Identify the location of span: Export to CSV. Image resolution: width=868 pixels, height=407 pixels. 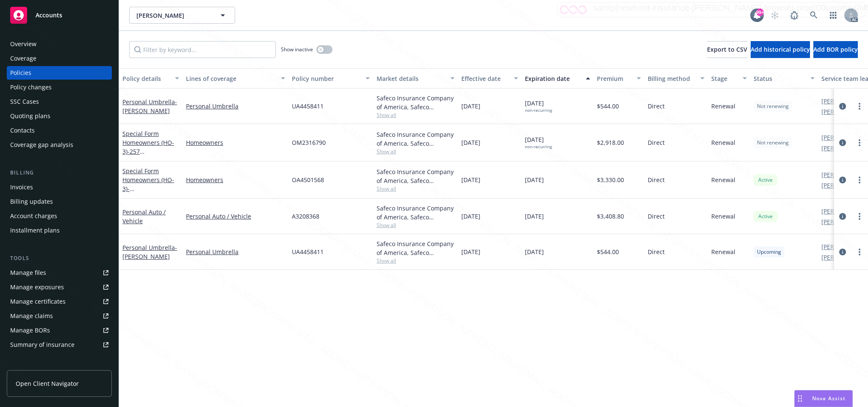
(727, 49).